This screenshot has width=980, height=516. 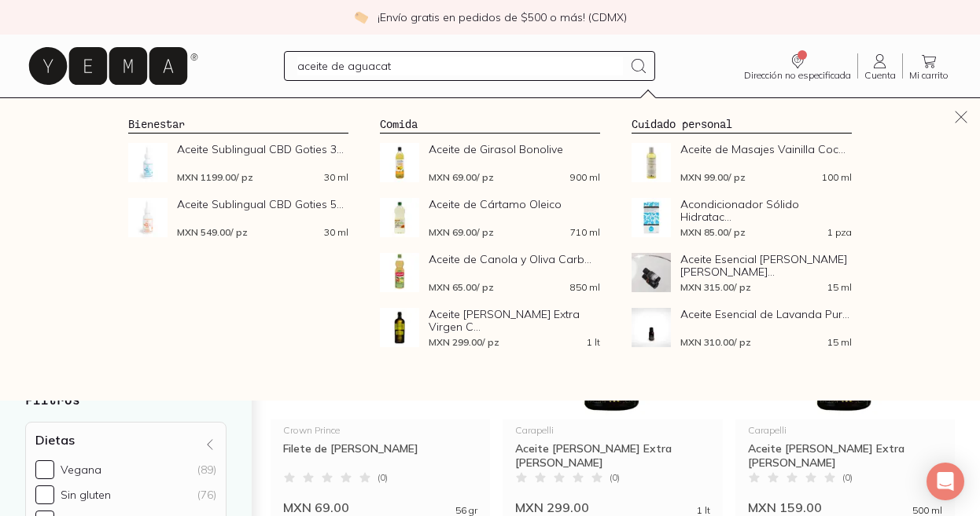 I want to click on img: Aceite de Cártamo Oleico, so click(x=400, y=217).